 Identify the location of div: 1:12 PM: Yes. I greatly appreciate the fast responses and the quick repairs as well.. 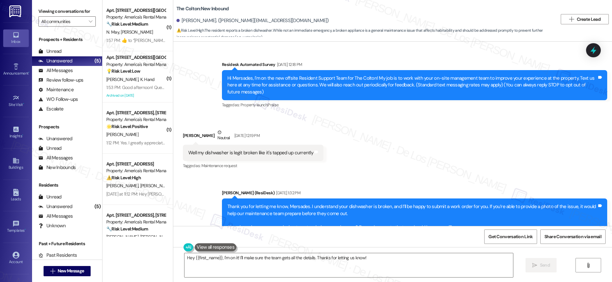
(181, 143).